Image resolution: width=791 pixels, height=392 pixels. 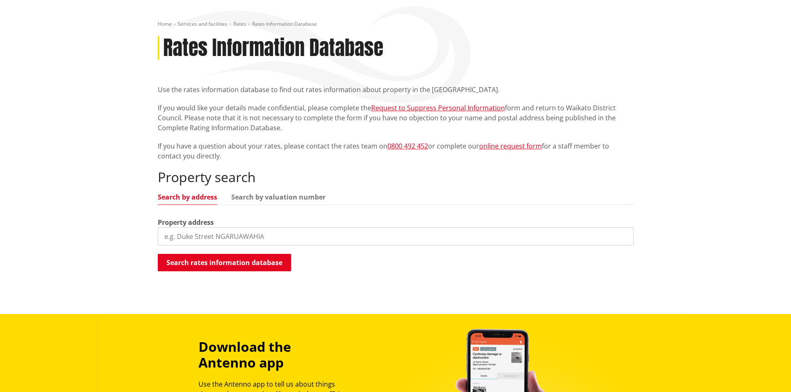 What do you see at coordinates (396, 151) in the screenshot?
I see `p: If you have a question about your rates, please contact the rates team on or complete our for a s...` at bounding box center [396, 151].